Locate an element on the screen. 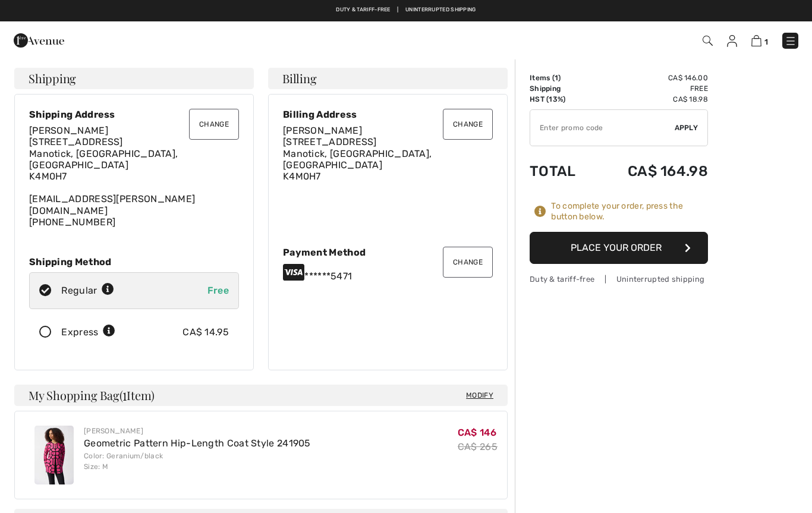 This screenshot has width=812, height=513. div: Express is located at coordinates (88, 332).